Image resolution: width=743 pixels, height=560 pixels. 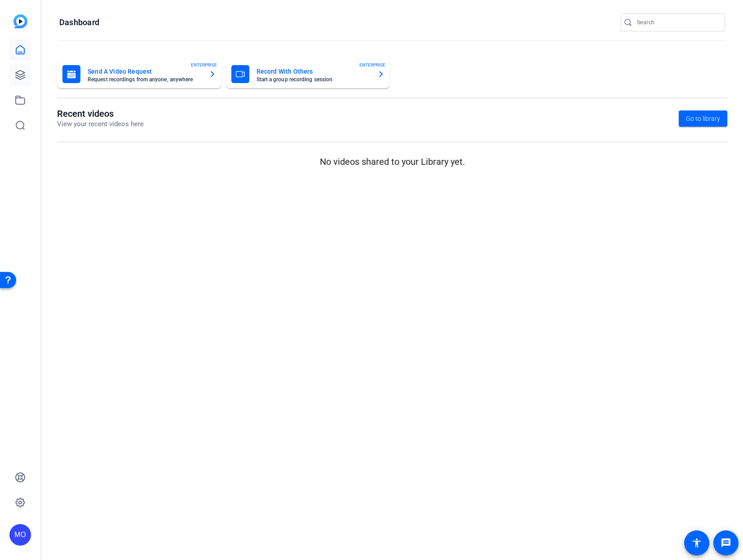 What do you see at coordinates (703, 119) in the screenshot?
I see `a: Go to library` at bounding box center [703, 119].